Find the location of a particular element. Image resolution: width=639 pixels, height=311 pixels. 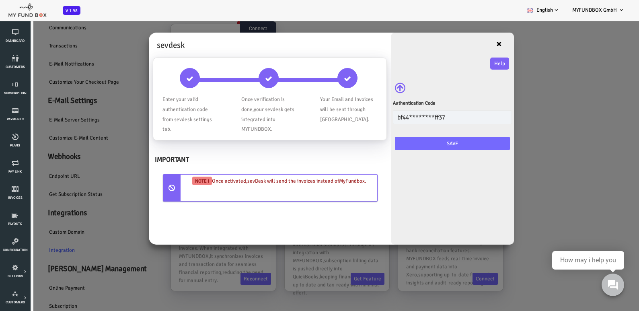

label: Authentication Code is located at coordinates (388, 81).